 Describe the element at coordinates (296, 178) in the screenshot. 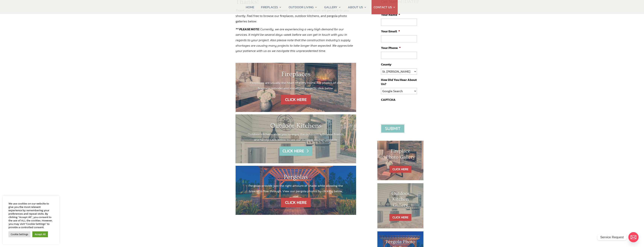

I see `h1: Pergolas` at that location.